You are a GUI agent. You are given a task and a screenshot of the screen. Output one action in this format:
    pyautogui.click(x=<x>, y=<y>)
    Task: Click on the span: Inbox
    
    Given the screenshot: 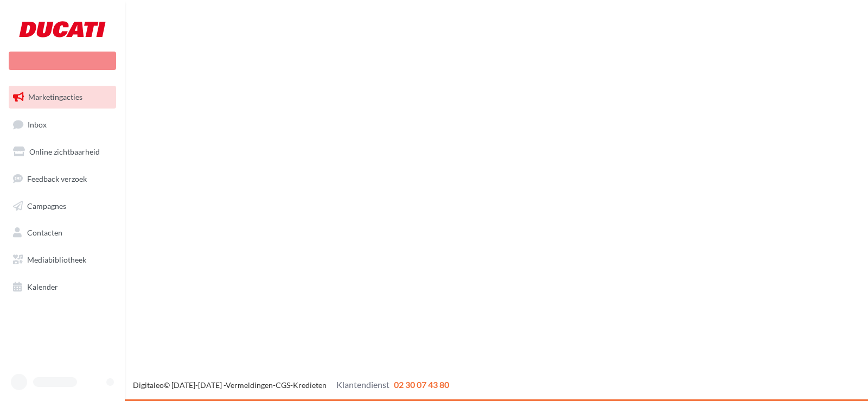 What is the action you would take?
    pyautogui.click(x=37, y=124)
    